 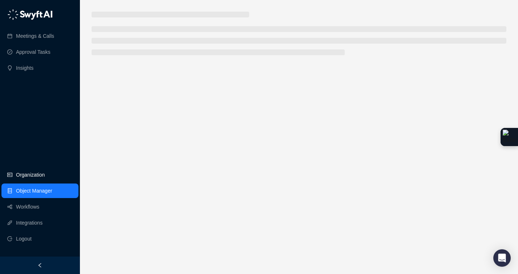 What do you see at coordinates (35, 36) in the screenshot?
I see `a: Meetings & Calls` at bounding box center [35, 36].